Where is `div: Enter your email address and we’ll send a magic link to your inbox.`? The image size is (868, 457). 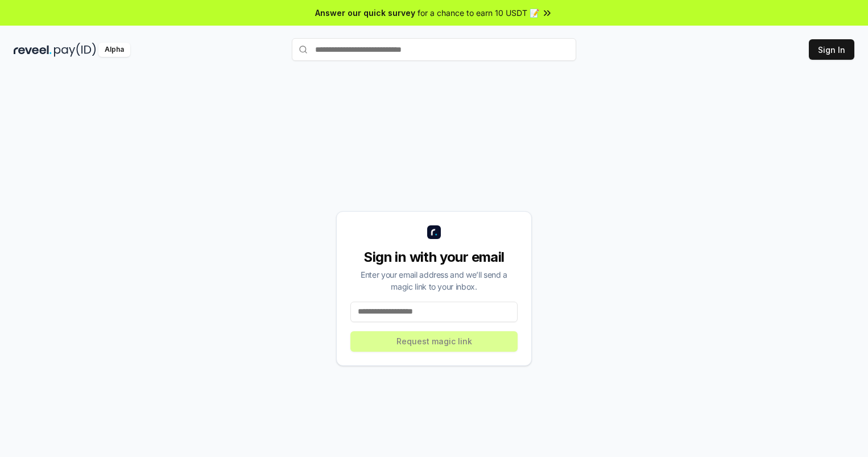
div: Enter your email address and we’ll send a magic link to your inbox. is located at coordinates (434, 280).